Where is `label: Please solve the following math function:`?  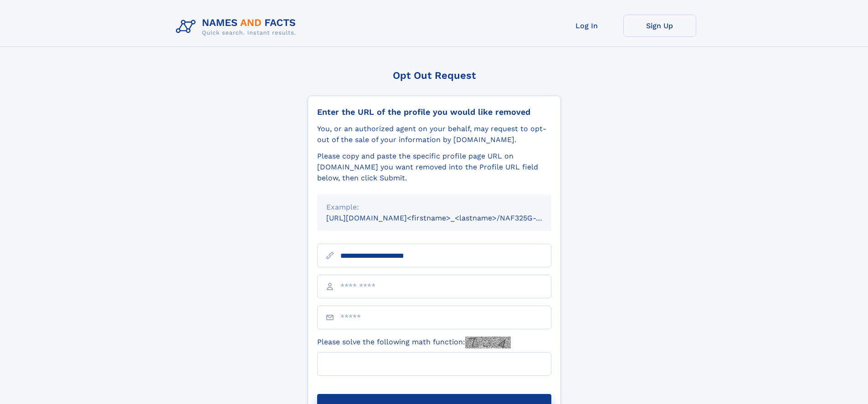 label: Please solve the following math function: is located at coordinates (414, 342).